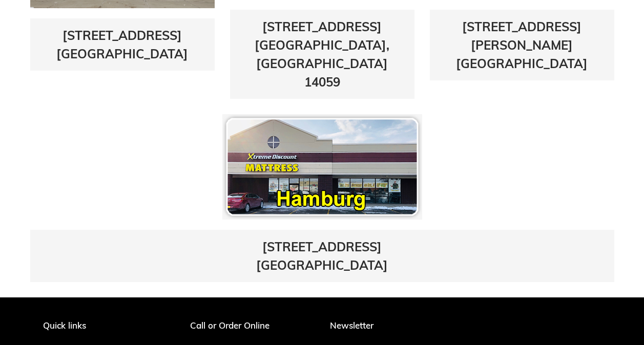 The height and width of the screenshot is (345, 644). Describe the element at coordinates (322, 167) in the screenshot. I see `img: pf-66afa184--hamburgloc.png` at that location.